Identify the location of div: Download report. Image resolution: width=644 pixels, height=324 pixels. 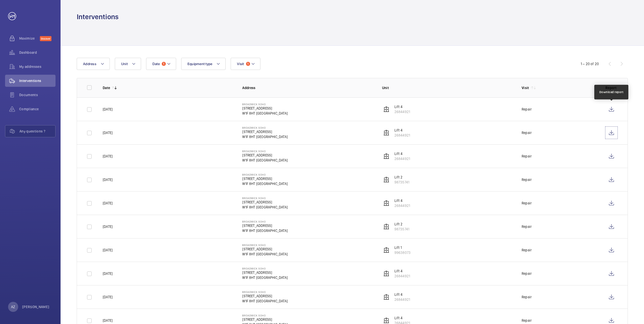
(612, 92).